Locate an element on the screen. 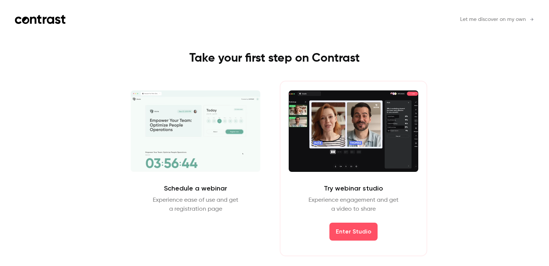 This screenshot has width=549, height=266. h2: Try webinar studio is located at coordinates (353, 188).